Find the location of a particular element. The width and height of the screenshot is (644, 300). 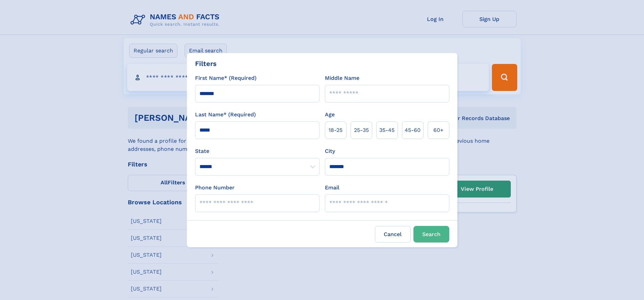

label: Email is located at coordinates (332, 188).